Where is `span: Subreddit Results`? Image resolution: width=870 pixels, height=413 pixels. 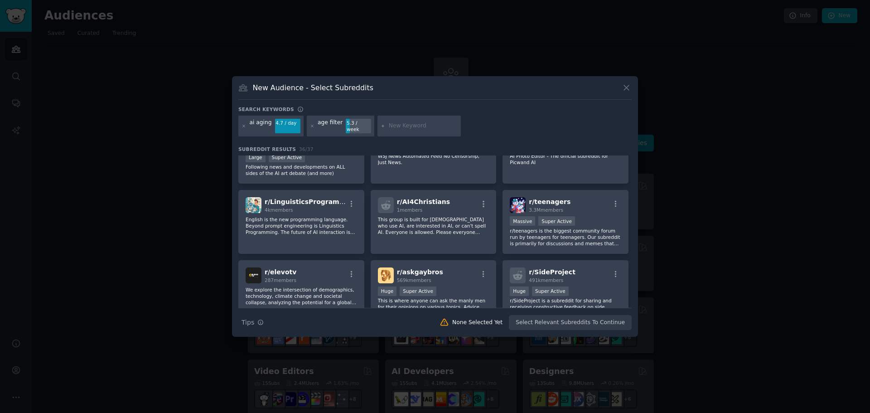
span: Subreddit Results is located at coordinates (267, 149).